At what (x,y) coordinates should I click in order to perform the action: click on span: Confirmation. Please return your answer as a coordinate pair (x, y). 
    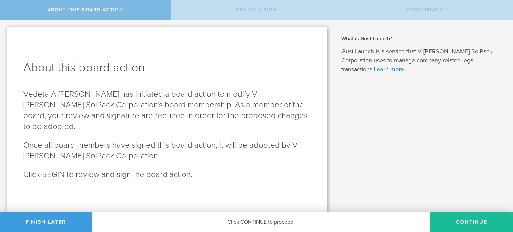
    Looking at the image, I should click on (427, 10).